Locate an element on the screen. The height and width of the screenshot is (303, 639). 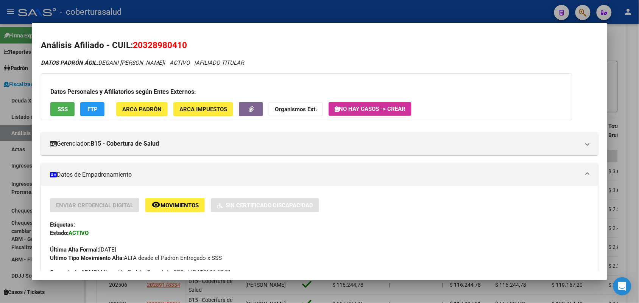
span: Enviar Credencial Digital is located at coordinates (95, 206).